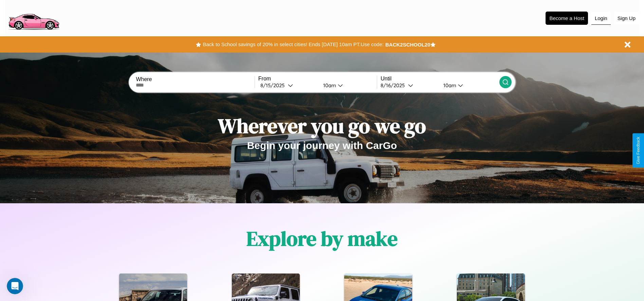 The image size is (644, 301). What do you see at coordinates (318, 79) in the screenshot?
I see `label: From` at bounding box center [318, 79].